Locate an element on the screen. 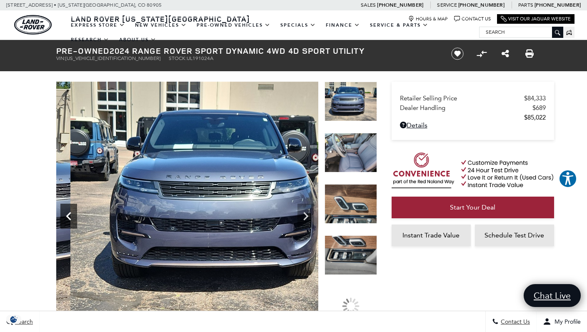 The width and height of the screenshot is (587, 332). span: VIN: is located at coordinates (61, 58).